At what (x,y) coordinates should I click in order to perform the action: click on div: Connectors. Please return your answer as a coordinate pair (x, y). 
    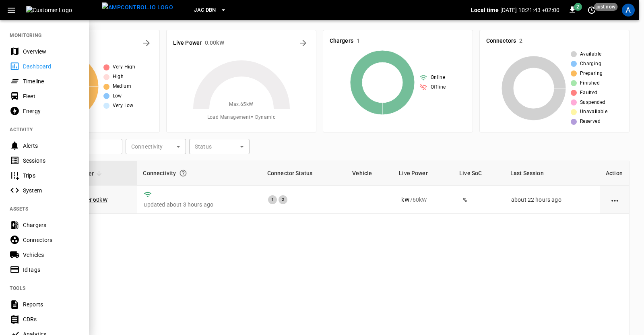
    Looking at the image, I should click on (51, 240).